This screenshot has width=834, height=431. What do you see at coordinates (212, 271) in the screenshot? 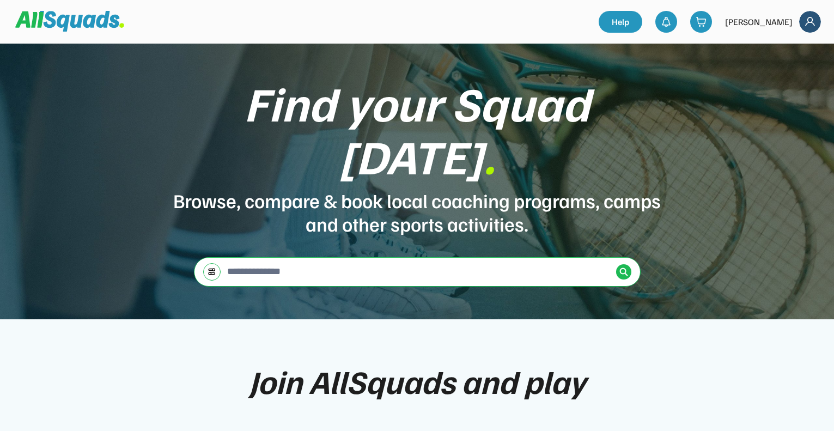
I see `img: settings-03.svg` at bounding box center [212, 271].